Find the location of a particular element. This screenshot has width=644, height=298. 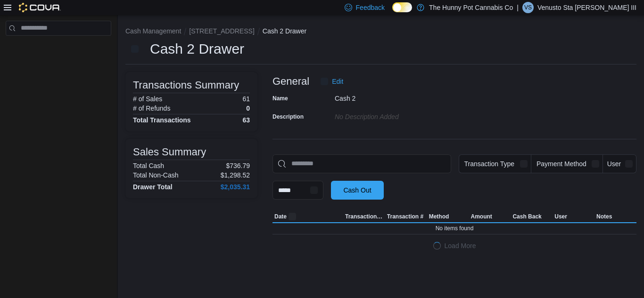

button: Edit is located at coordinates (332, 82).